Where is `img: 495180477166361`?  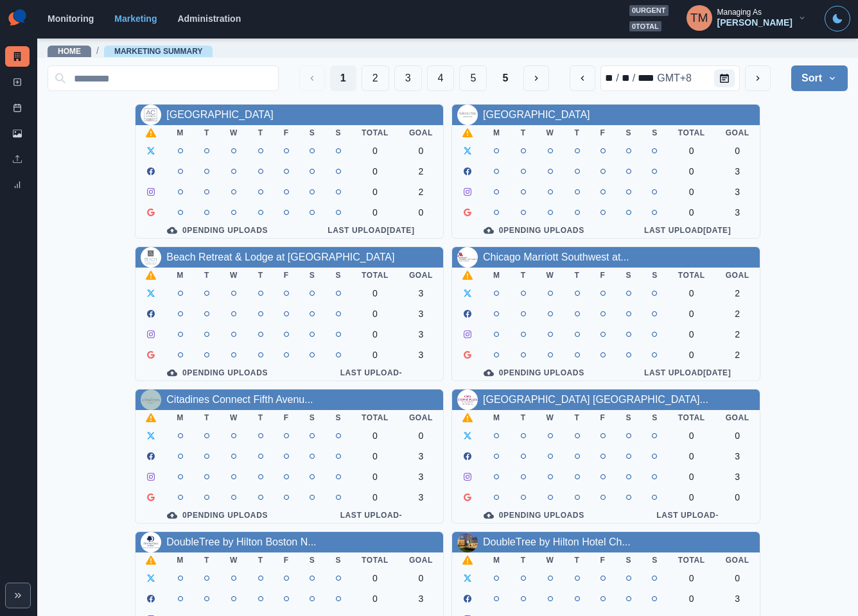 img: 495180477166361 is located at coordinates (151, 543).